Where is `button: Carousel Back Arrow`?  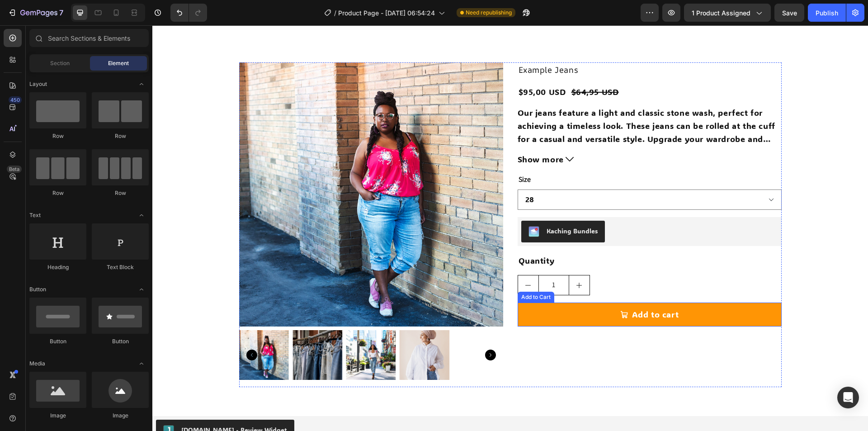
button: Carousel Back Arrow is located at coordinates (99, 330).